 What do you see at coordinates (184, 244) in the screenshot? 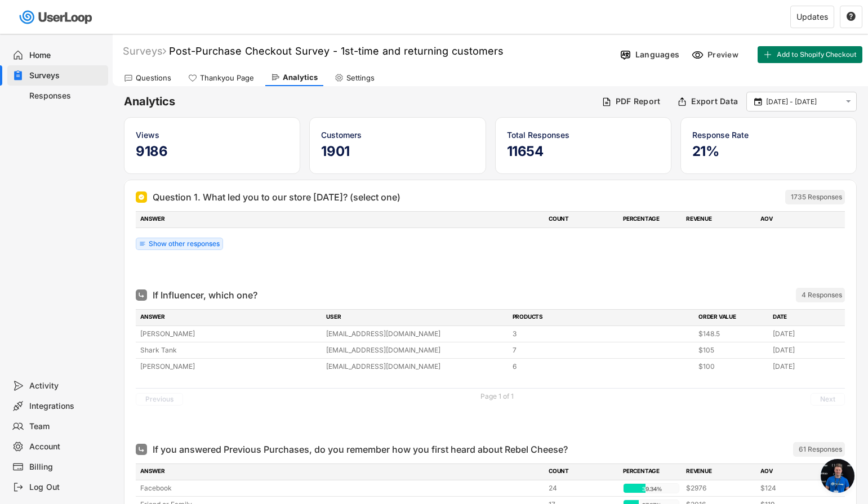
I see `div: Show other responses` at bounding box center [184, 244].